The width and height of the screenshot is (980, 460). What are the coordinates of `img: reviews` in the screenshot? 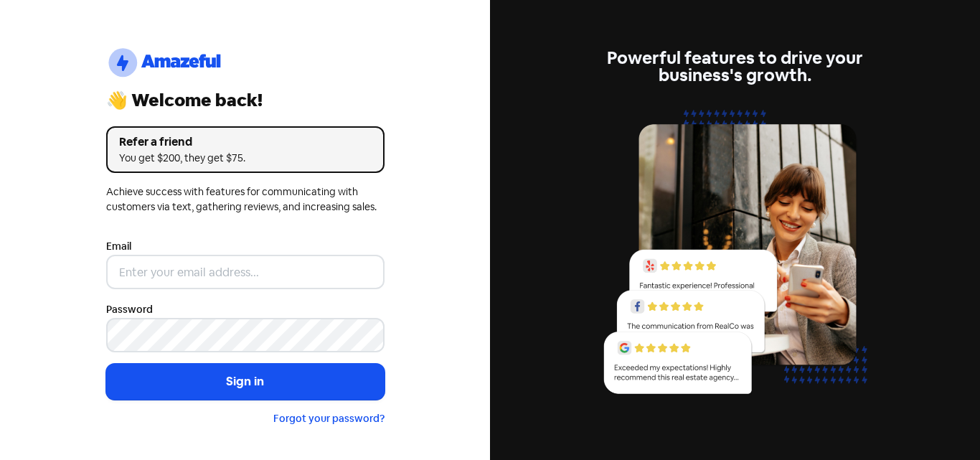 It's located at (736, 256).